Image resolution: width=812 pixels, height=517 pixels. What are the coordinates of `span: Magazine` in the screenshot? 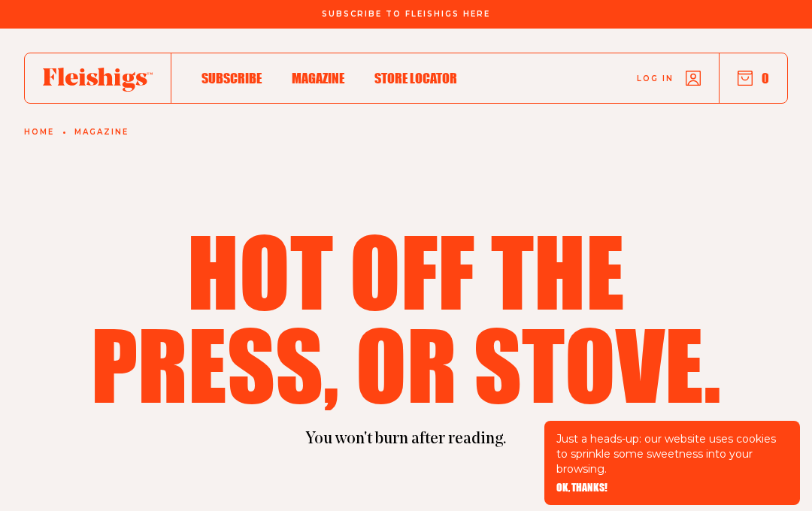 It's located at (318, 78).